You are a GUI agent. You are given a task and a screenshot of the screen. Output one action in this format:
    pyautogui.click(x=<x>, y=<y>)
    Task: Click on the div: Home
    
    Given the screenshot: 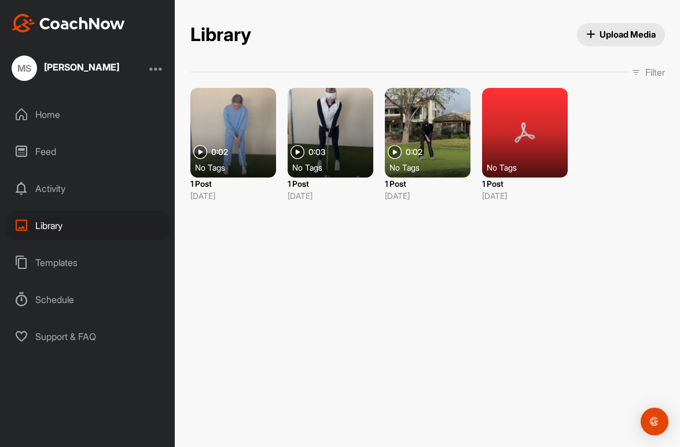 What is the action you would take?
    pyautogui.click(x=88, y=115)
    